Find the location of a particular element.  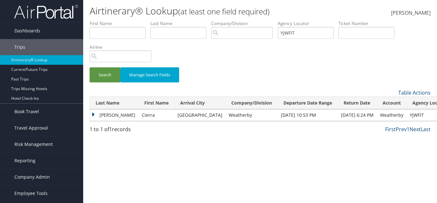

a: Table Actions is located at coordinates (415, 93).